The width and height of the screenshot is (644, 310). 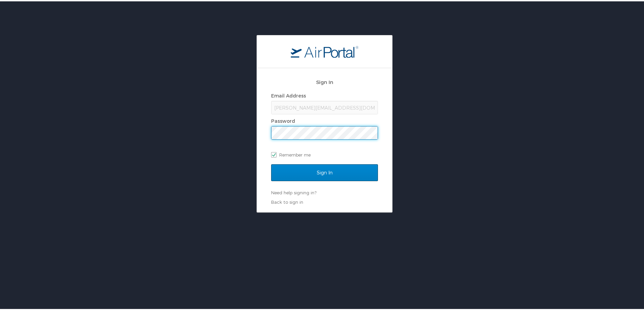 I want to click on a: Need help signing in?, so click(x=293, y=191).